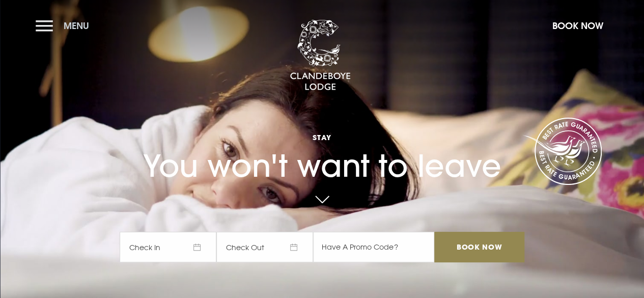 The image size is (644, 298). Describe the element at coordinates (265, 247) in the screenshot. I see `span: Check Out` at that location.